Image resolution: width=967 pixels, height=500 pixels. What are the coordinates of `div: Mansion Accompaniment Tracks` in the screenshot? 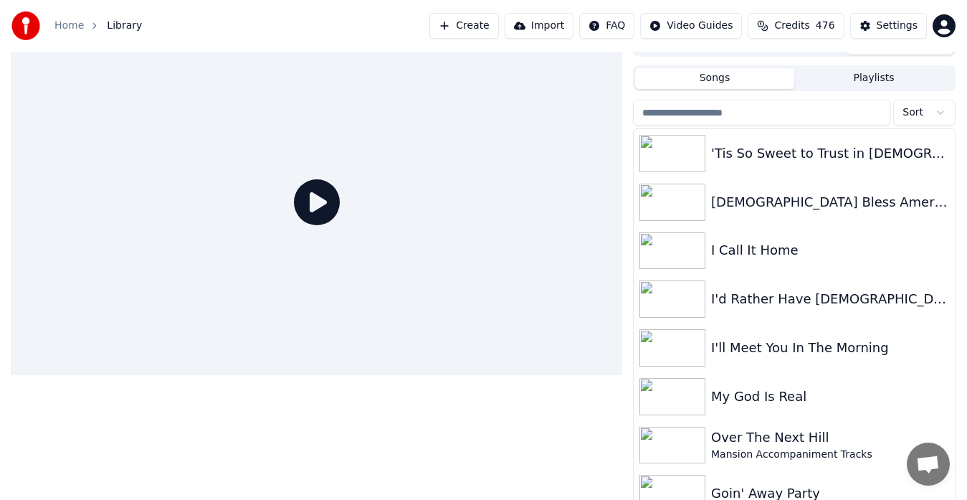 It's located at (830, 454).